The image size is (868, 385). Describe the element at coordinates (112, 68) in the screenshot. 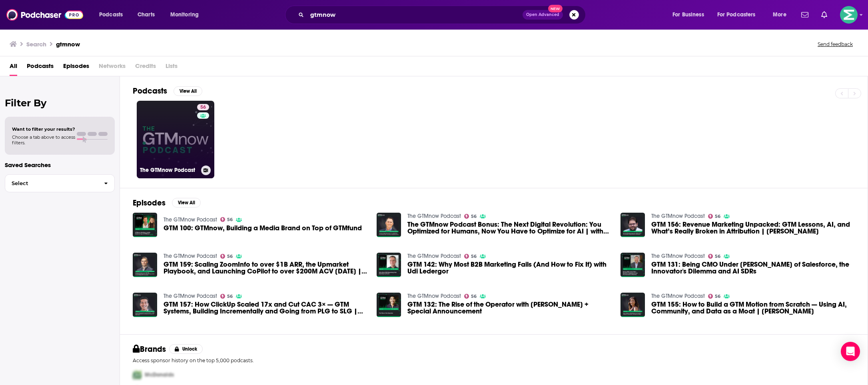

I see `span: Networks` at that location.